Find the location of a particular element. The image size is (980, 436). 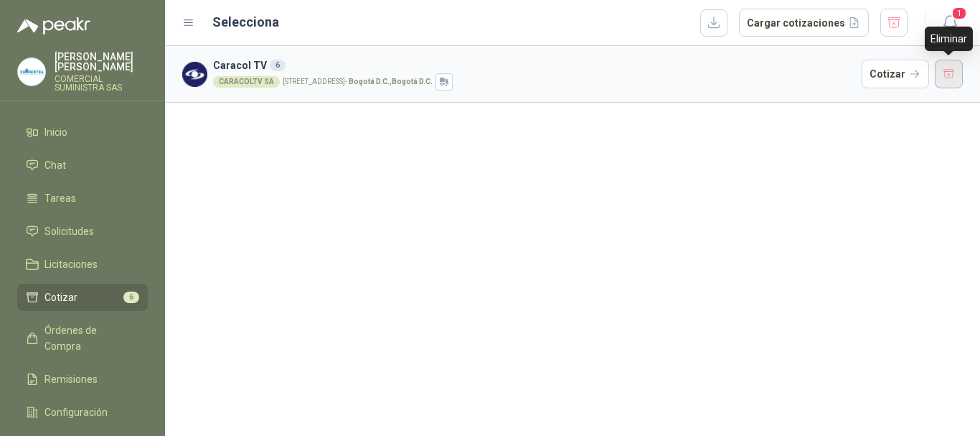

span: Órdenes de Compra is located at coordinates (89, 338).